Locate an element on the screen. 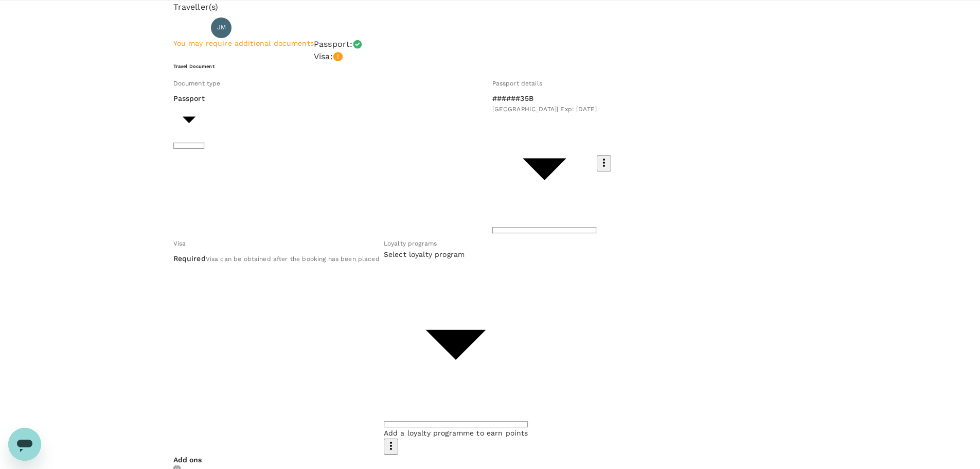  p: Traveller 1 : is located at coordinates (190, 28).